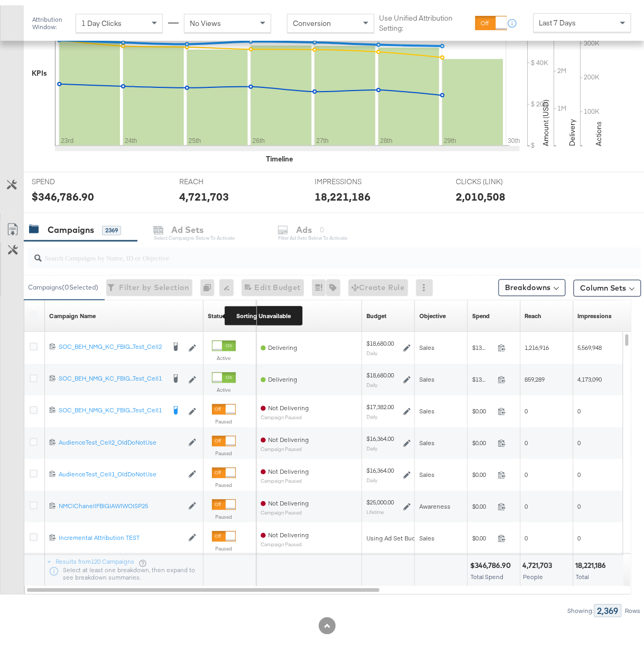 The height and width of the screenshot is (659, 644). Describe the element at coordinates (599, 128) in the screenshot. I see `text: Actions` at that location.